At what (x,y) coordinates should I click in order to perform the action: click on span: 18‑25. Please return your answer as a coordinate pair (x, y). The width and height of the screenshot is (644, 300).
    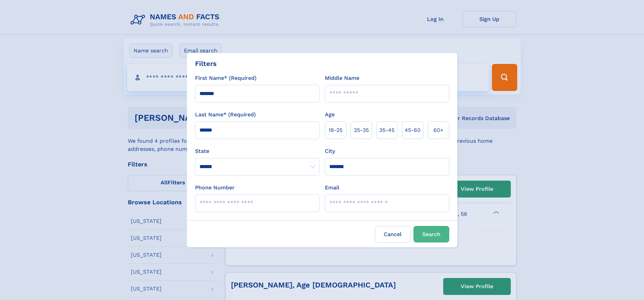
    Looking at the image, I should click on (335, 130).